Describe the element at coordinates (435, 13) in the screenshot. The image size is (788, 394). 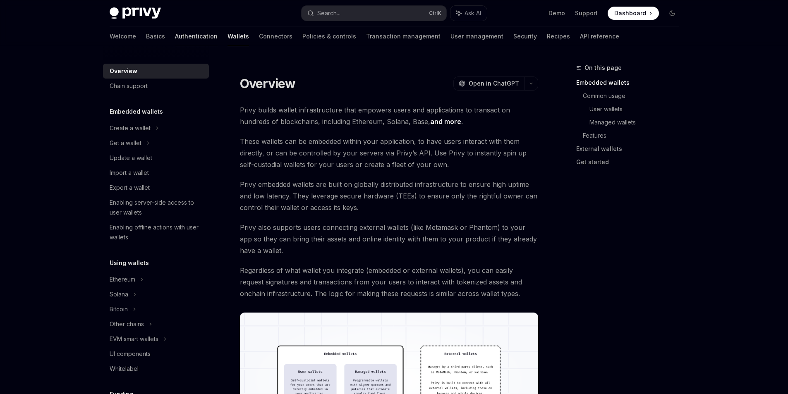
I see `span: Ctrl K` at that location.